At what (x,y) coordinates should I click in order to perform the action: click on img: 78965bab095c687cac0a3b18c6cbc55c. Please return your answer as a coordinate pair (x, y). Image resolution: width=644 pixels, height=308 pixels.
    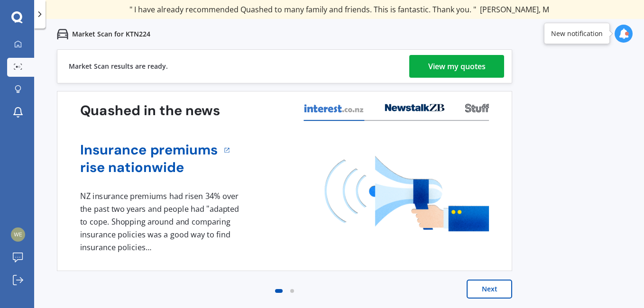
    Looking at the image, I should click on (18, 234).